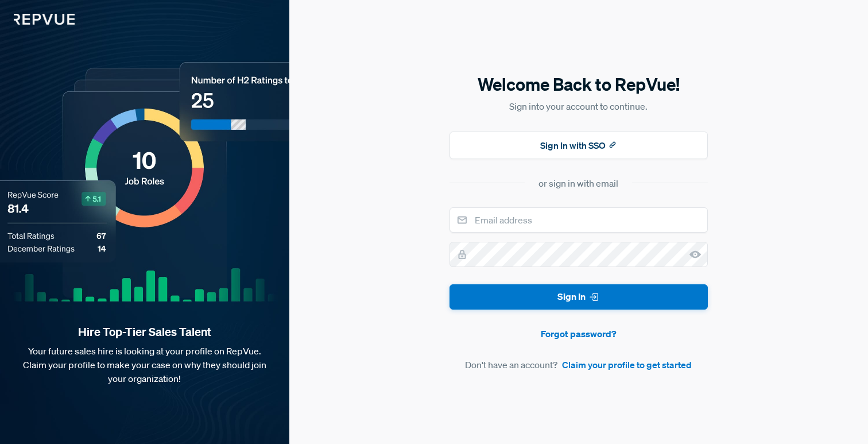  What do you see at coordinates (579, 334) in the screenshot?
I see `a: Forgot password?` at bounding box center [579, 334].